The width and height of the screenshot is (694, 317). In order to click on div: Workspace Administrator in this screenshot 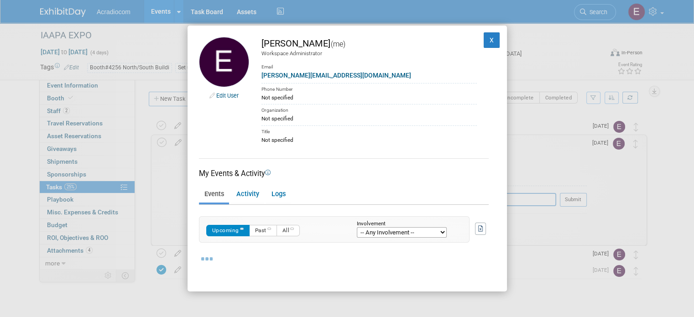, I will do `click(369, 53)`.